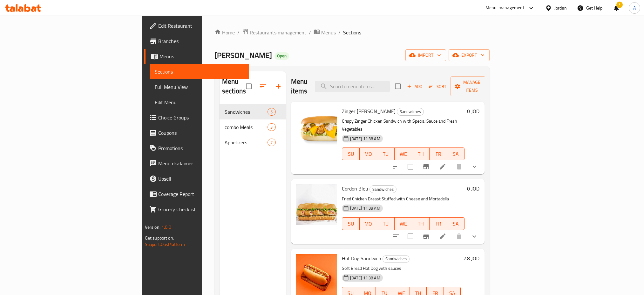  Describe the element at coordinates (456, 153) in the screenshot. I see `button: SA` at that location.